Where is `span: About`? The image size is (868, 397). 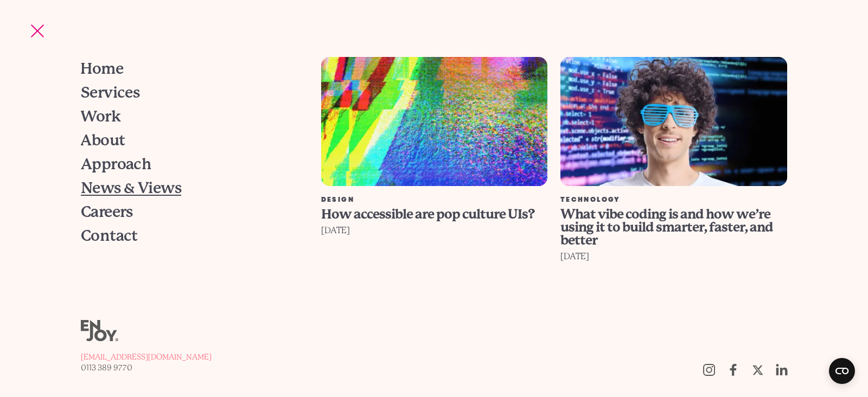
span: About is located at coordinates (103, 140).